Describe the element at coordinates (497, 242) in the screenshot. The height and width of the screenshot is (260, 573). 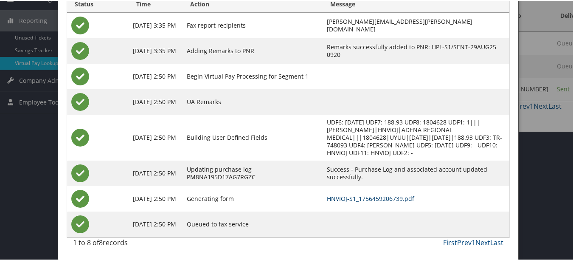
I see `a: Last` at that location.